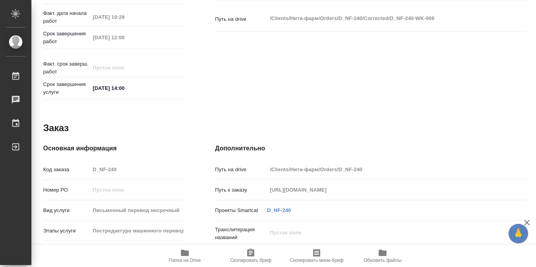 This screenshot has height=267, width=536. I want to click on p: Срок завершения услуги, so click(66, 88).